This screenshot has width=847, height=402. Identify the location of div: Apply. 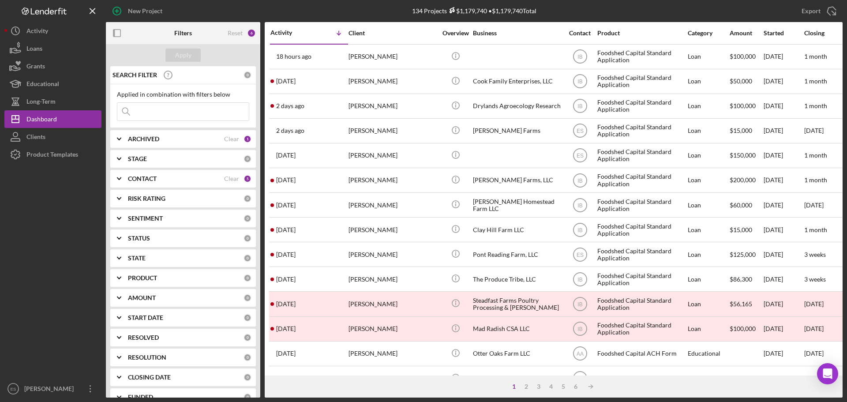
(183, 55).